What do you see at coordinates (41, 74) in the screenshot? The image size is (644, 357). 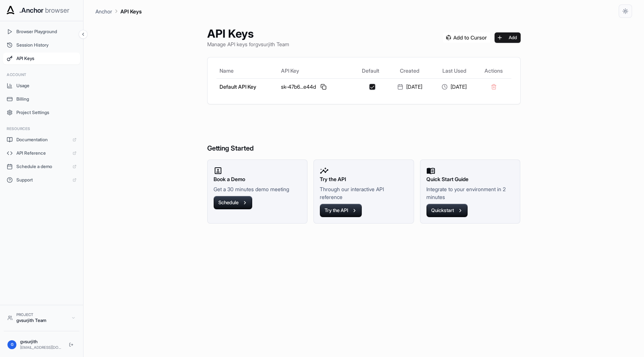 I see `h3: Account` at bounding box center [41, 74].